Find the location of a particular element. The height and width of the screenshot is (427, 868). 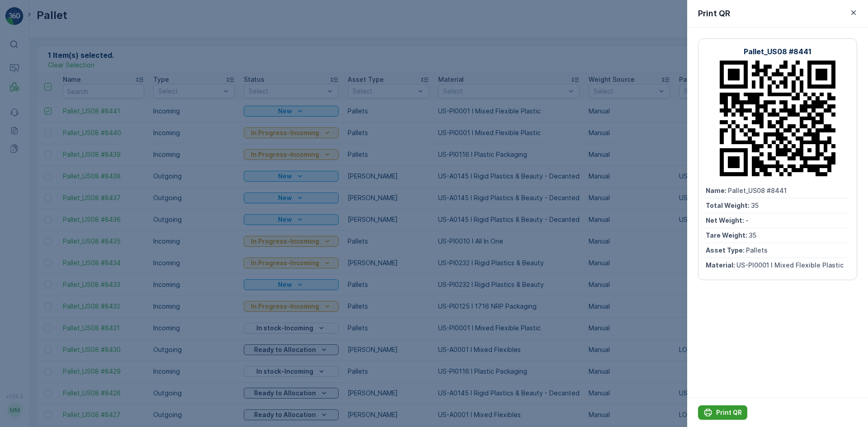

span: Pallet_US08 #8441 is located at coordinates (757, 190).